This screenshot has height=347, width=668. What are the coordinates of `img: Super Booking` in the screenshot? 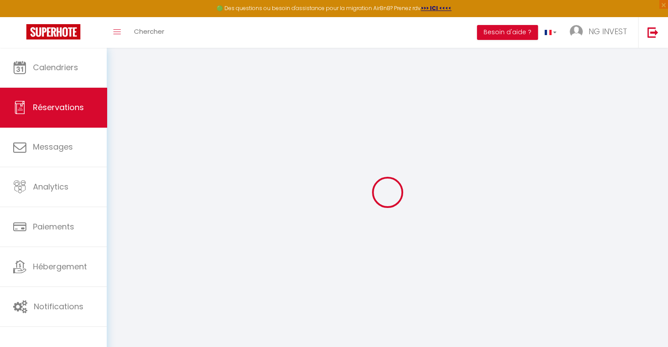 It's located at (53, 32).